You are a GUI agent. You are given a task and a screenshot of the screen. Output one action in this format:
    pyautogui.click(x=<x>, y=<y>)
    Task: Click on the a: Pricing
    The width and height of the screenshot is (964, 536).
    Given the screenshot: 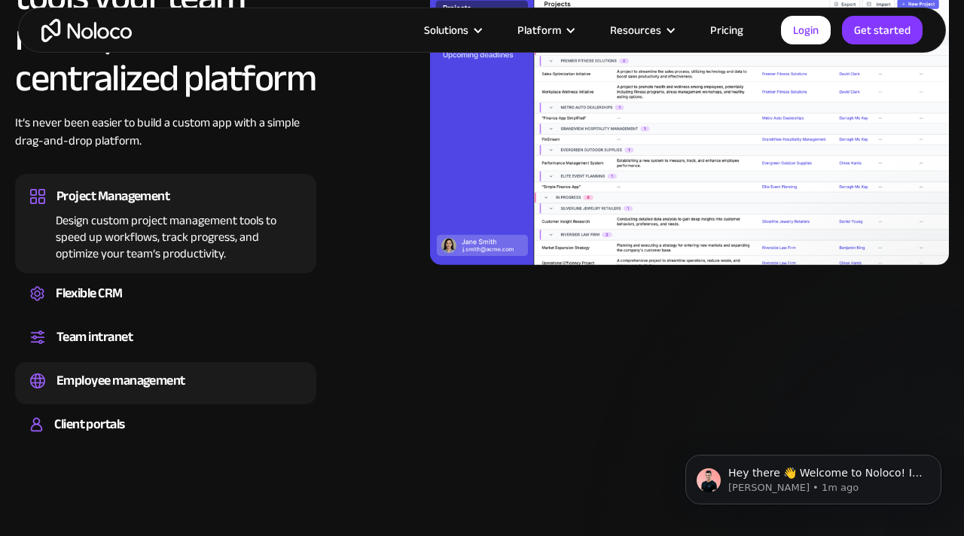 What is the action you would take?
    pyautogui.click(x=727, y=30)
    